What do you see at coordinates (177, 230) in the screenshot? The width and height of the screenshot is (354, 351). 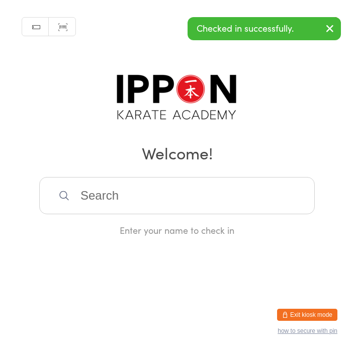 I see `div: Enter your name to check in` at bounding box center [177, 230].